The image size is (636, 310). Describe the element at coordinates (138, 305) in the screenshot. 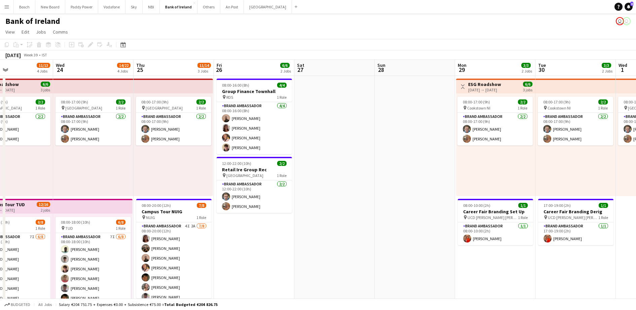

I see `div: Salary €204 751.75 + Expenses €0.00 + Subsistence €75.00 =` at that location.